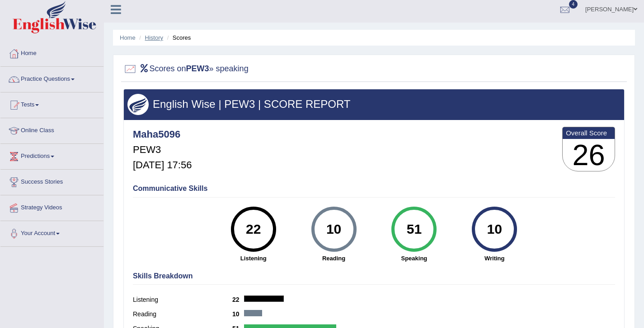  I want to click on a: Success Stories, so click(52, 181).